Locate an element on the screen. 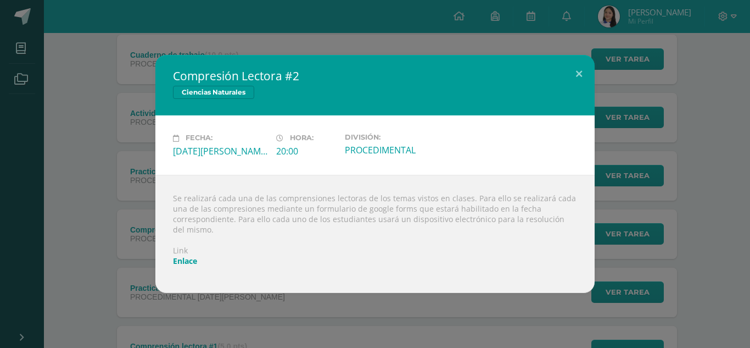 Image resolution: width=750 pixels, height=348 pixels. span: Ciencias Naturales is located at coordinates (214, 92).